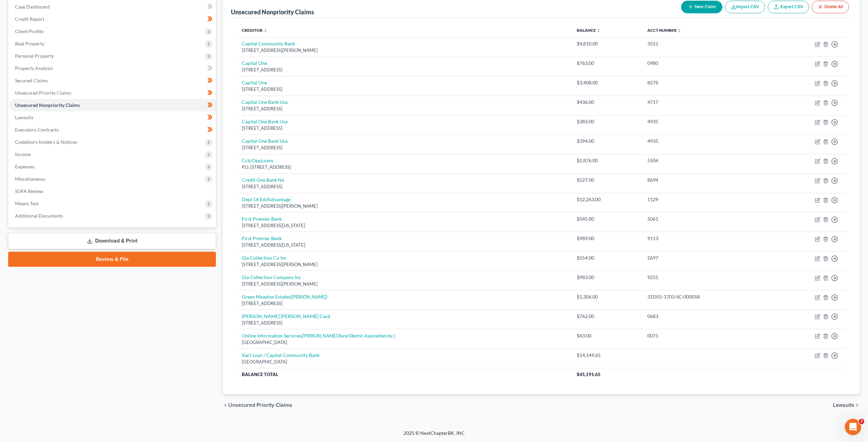  Describe the element at coordinates (707, 316) in the screenshot. I see `div: 0683` at that location.